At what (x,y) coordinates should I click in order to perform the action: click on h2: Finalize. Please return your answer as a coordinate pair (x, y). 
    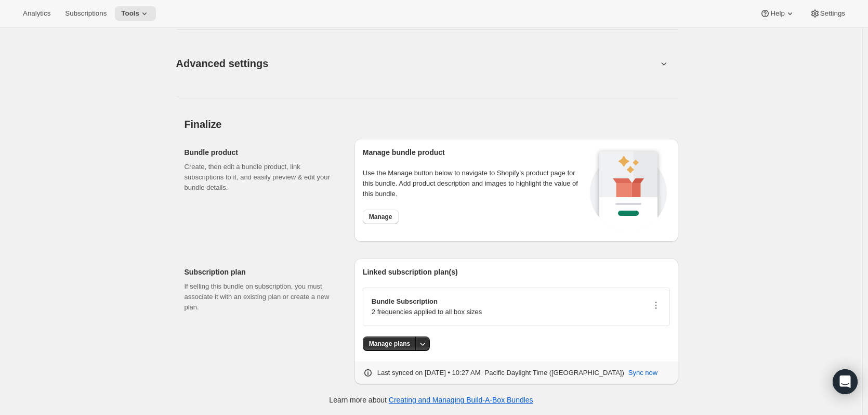
    Looking at the image, I should click on (432, 125).